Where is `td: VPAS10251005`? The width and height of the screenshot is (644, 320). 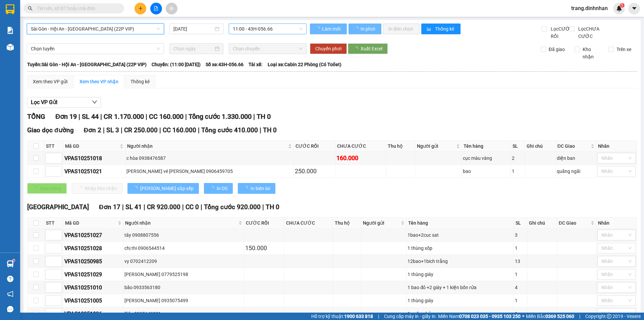 td: VPAS10251005 is located at coordinates (93, 300).